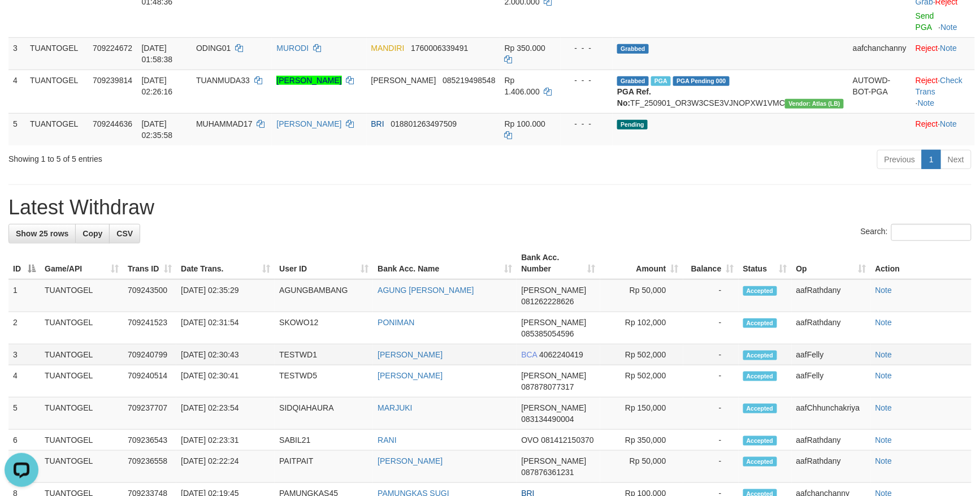 This screenshot has width=980, height=496. Describe the element at coordinates (832, 263) in the screenshot. I see `th: Op: activate to sort column ascending` at that location.